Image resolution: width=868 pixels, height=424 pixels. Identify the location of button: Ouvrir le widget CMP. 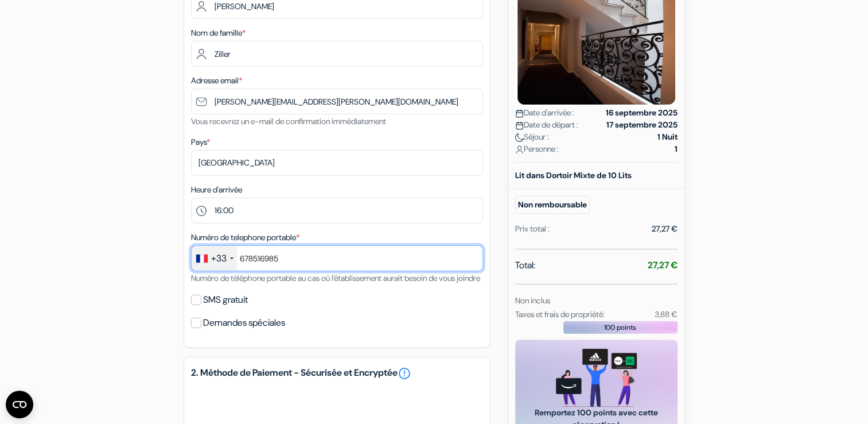
(20, 404).